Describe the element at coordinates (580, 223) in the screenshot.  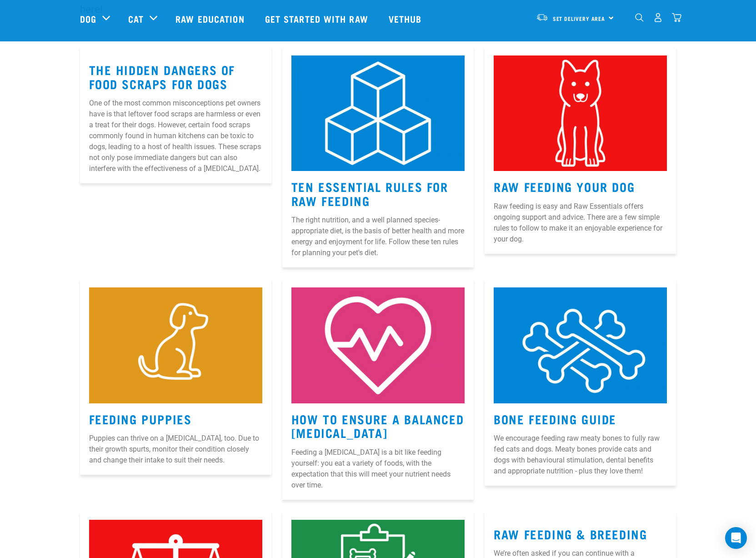
I see `p: Raw feeding is easy and Raw Essentials offers ongoing support and advice. There are a few simple ...` at that location.